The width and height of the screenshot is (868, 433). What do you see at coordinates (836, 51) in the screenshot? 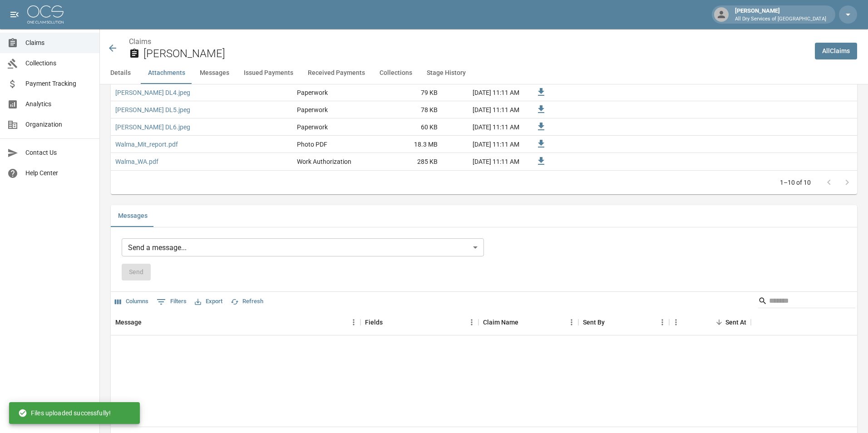
I see `a: AllClaims` at bounding box center [836, 51].